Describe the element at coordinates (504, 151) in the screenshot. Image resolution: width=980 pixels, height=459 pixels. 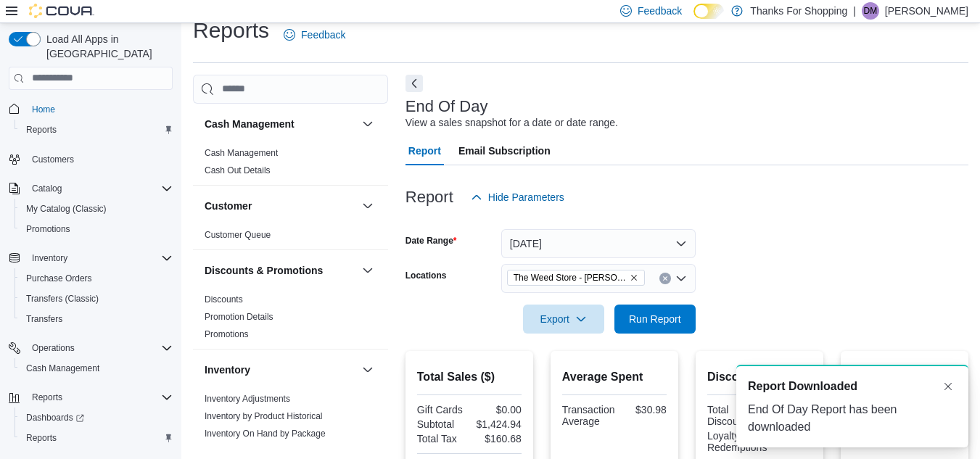
I see `span: Email Subscription` at that location.